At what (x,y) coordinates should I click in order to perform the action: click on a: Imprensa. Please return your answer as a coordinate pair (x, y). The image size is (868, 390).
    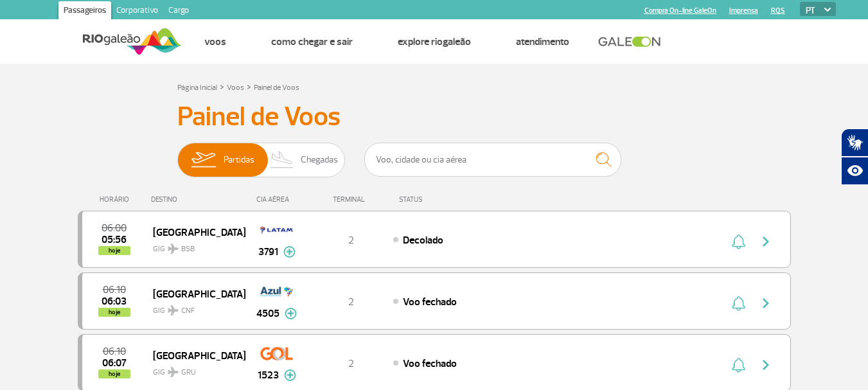
    Looking at the image, I should click on (744, 10).